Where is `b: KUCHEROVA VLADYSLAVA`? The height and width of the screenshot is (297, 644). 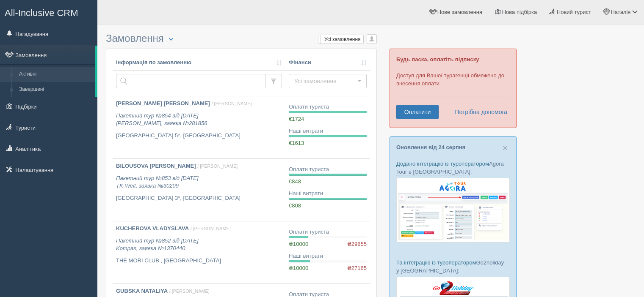 b: KUCHEROVA VLADYSLAVA is located at coordinates (152, 228).